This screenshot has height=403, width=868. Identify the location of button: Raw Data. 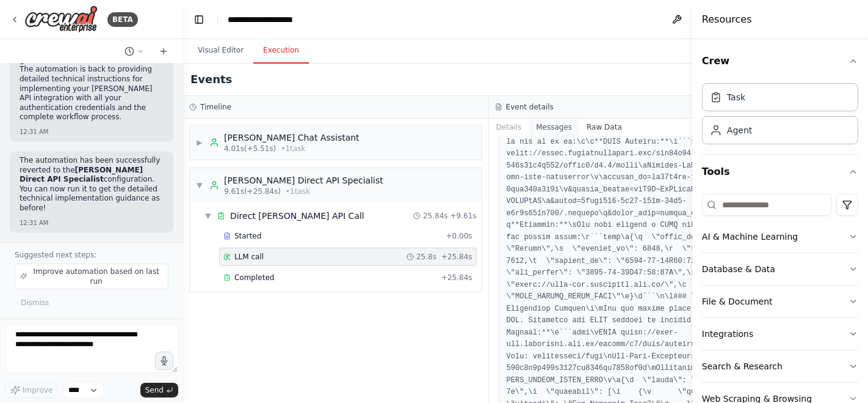
(604, 127).